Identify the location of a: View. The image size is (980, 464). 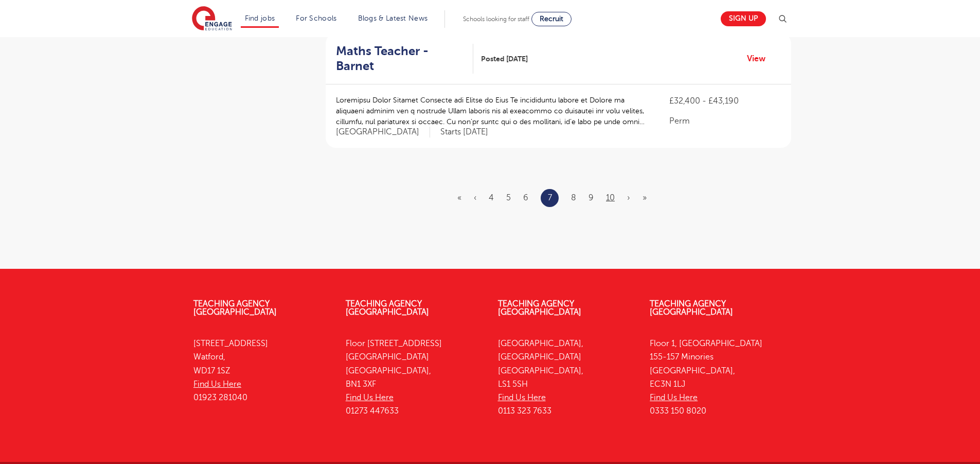
(760, 59).